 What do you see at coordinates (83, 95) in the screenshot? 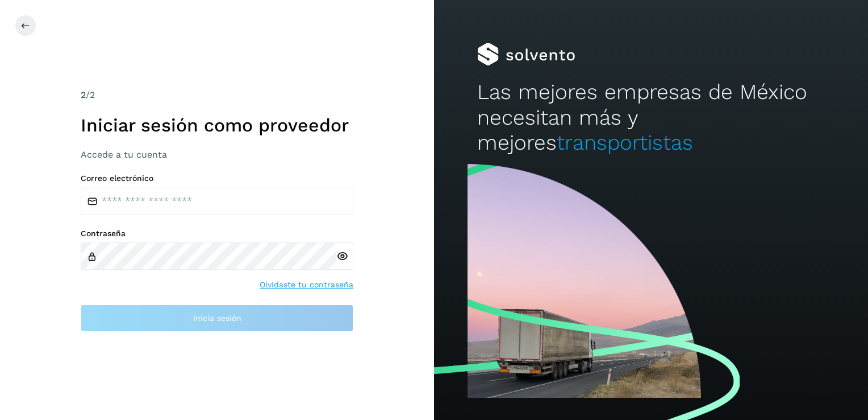
I see `span: 2` at bounding box center [83, 95].